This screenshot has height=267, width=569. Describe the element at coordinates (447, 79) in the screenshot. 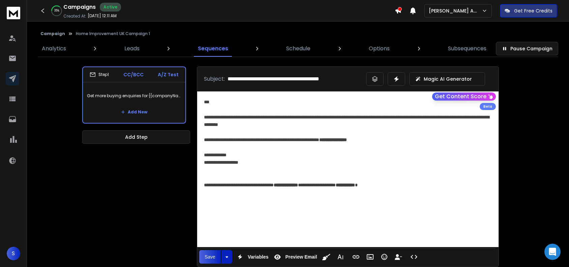

I see `button: Magic AI Generator` at that location.